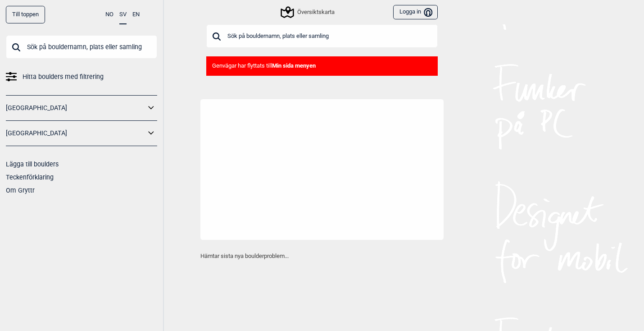  What do you see at coordinates (136, 14) in the screenshot?
I see `button: EN` at bounding box center [136, 14].